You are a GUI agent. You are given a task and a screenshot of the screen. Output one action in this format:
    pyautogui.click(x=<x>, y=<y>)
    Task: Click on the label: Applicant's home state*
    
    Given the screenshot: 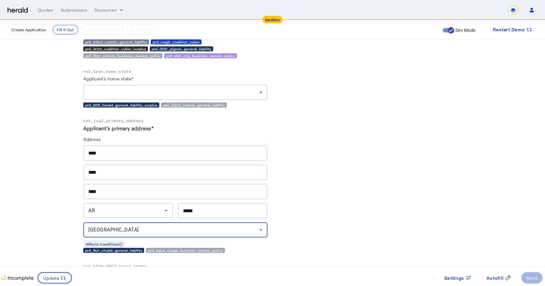 What is the action you would take?
    pyautogui.click(x=109, y=79)
    